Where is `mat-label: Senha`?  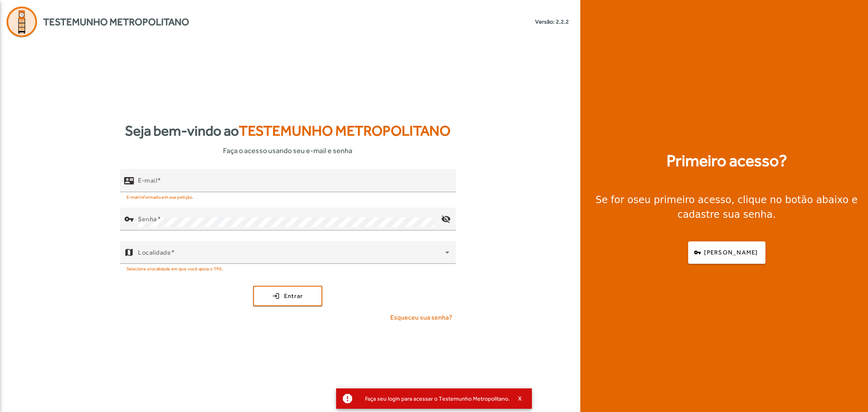 mat-label: Senha is located at coordinates (148, 219).